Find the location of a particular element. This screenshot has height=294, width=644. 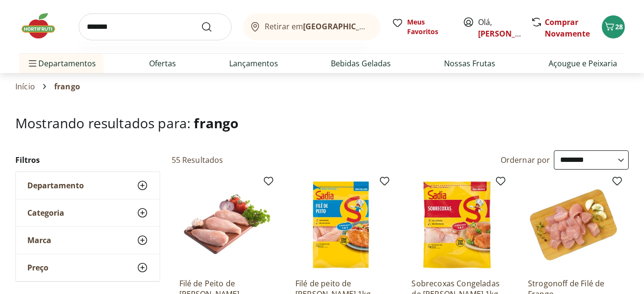

span: Meus Favoritos is located at coordinates (429, 27).